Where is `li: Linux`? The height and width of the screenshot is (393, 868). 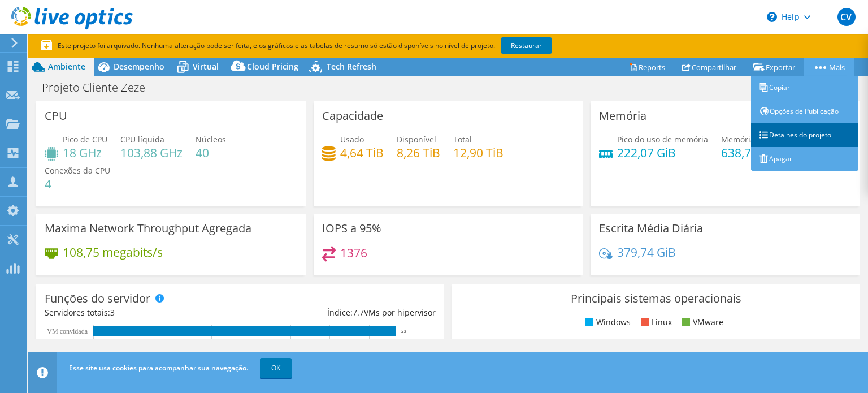 li: Linux is located at coordinates (655, 322).